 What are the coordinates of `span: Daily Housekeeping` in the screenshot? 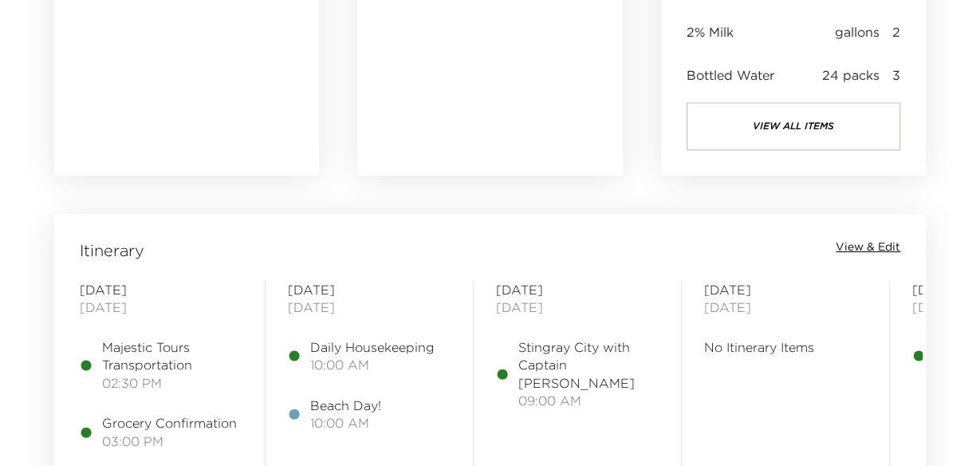 It's located at (373, 347).